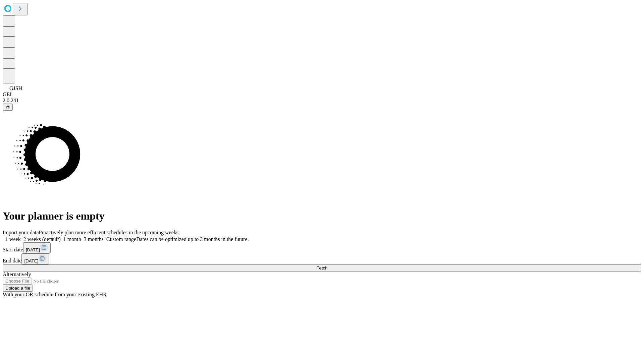  What do you see at coordinates (322, 94) in the screenshot?
I see `div: GEI` at bounding box center [322, 94].